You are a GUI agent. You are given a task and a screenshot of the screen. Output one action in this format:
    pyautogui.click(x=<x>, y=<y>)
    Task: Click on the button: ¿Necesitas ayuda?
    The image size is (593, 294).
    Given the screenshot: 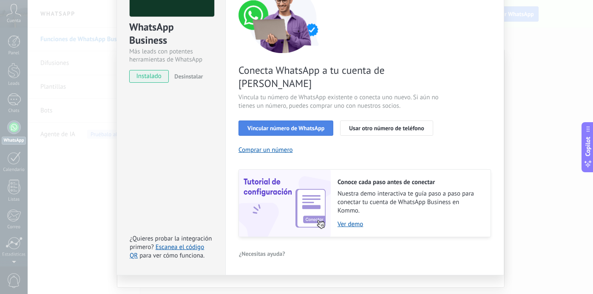 What is the action you would take?
    pyautogui.click(x=262, y=254)
    